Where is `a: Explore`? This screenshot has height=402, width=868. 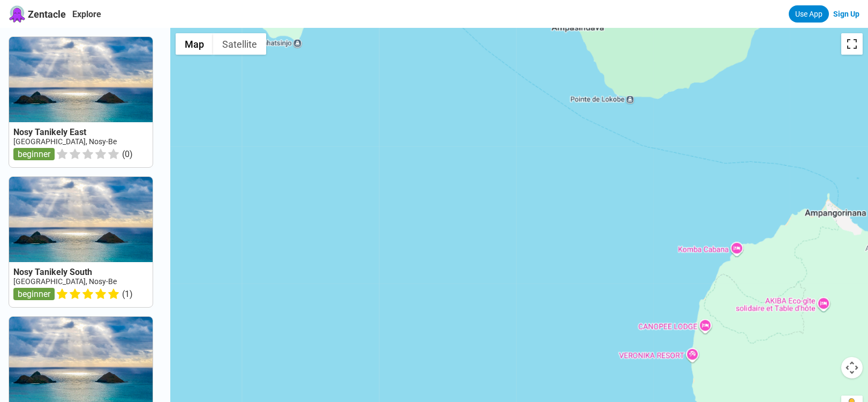 a: Explore is located at coordinates (86, 14).